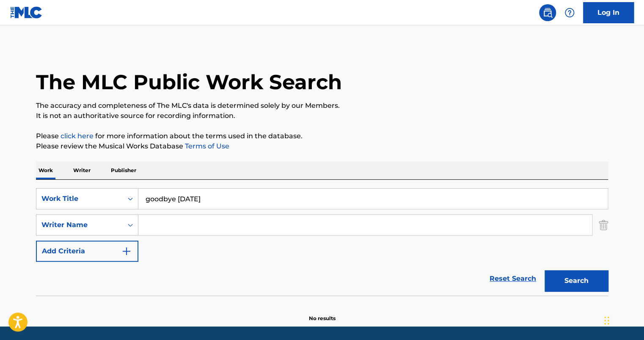 The image size is (644, 340). I want to click on p: Please review the Musical Works Database, so click(322, 147).